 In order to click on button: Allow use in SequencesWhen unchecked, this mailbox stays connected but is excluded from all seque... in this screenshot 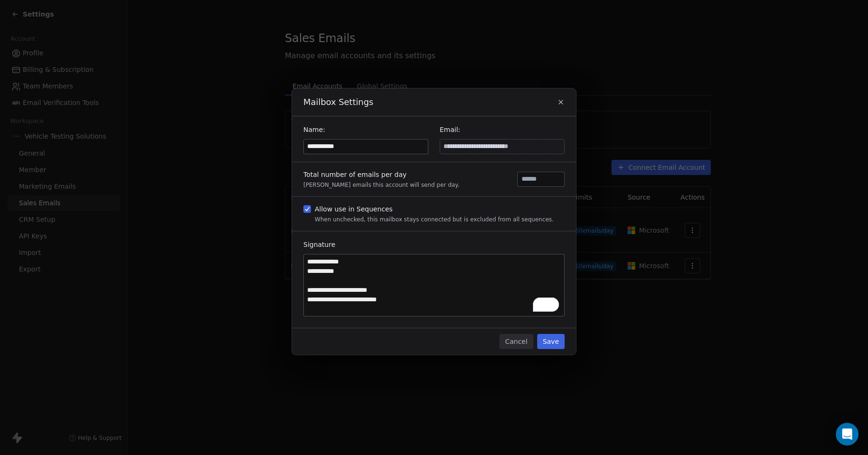, I will do `click(307, 209)`.